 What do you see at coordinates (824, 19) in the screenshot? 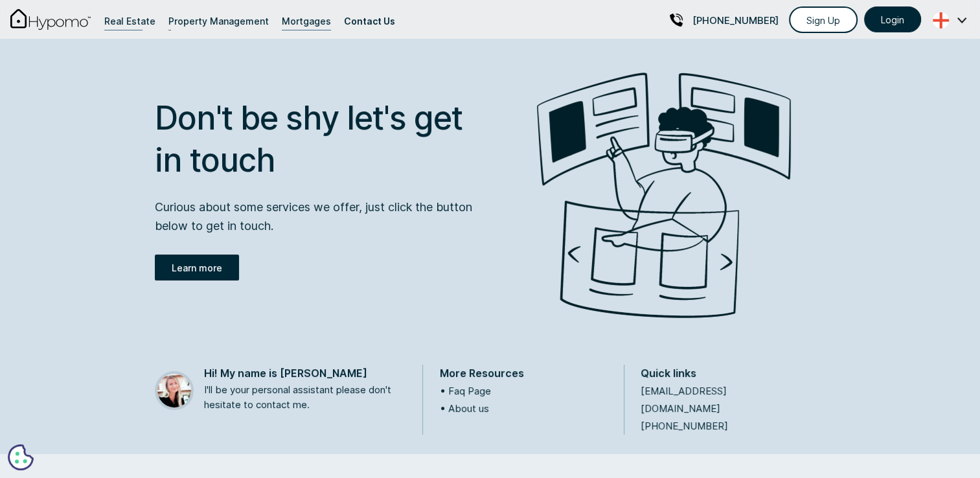
I see `a: Sign Up` at bounding box center [824, 19].